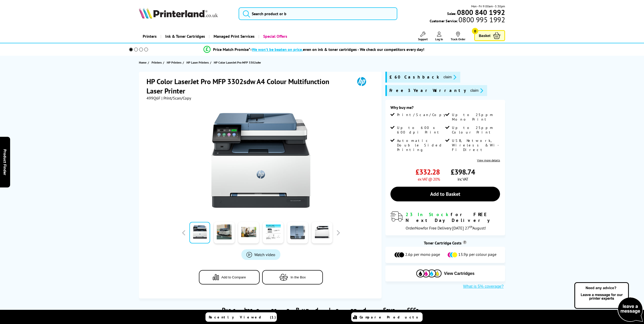 The image size is (644, 324). I want to click on button: View Cartridges, so click(445, 273).